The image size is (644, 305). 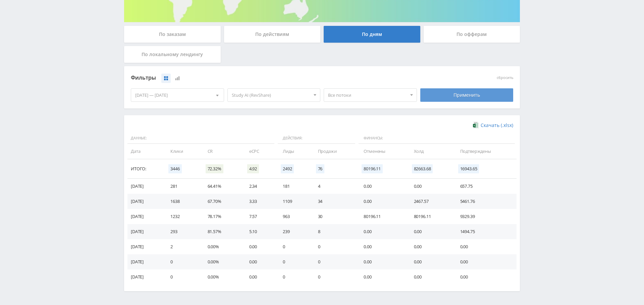 I want to click on td: 30, so click(x=334, y=216).